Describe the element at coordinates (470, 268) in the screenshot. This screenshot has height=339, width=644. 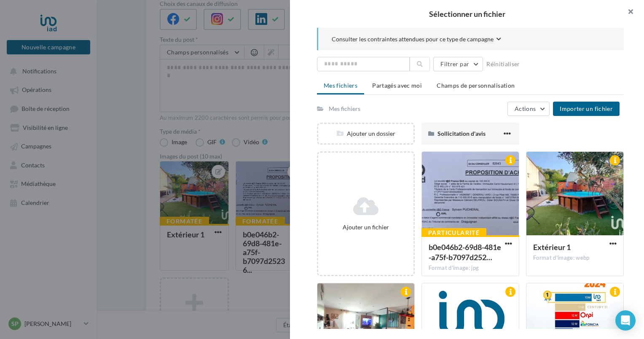
I see `div: Format d'image: jpg` at that location.